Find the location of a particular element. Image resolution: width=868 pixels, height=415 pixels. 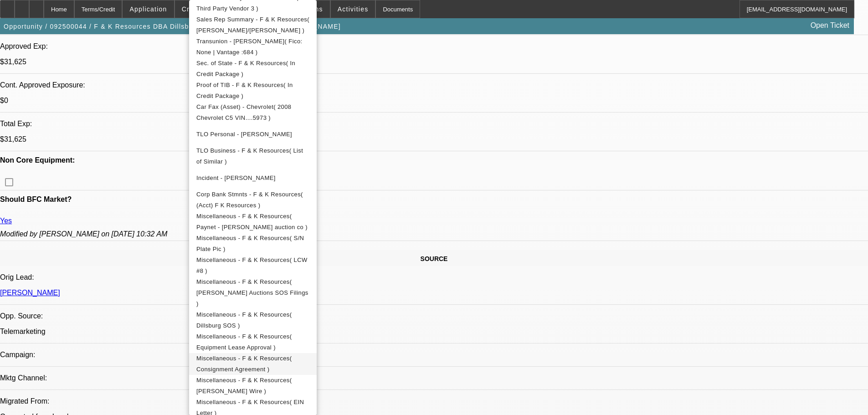

button: TLO Business - F & K Resources( List of Similar ) is located at coordinates (253, 156).